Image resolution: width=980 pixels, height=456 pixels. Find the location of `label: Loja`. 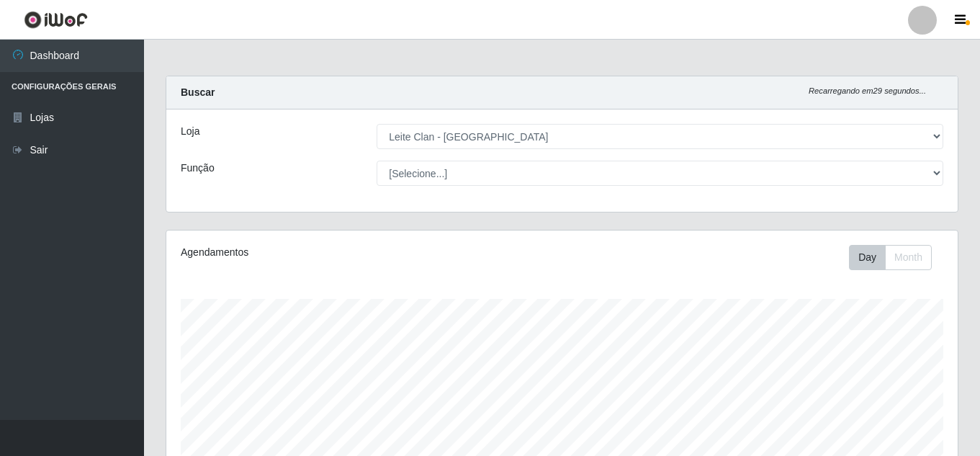

label: Loja is located at coordinates (190, 131).